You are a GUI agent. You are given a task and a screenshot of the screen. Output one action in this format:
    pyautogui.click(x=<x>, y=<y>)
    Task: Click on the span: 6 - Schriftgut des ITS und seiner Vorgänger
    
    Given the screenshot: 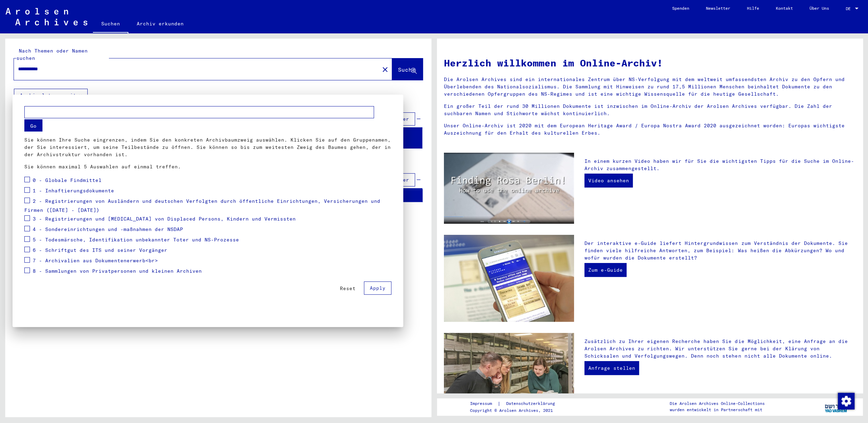 What is the action you would take?
    pyautogui.click(x=100, y=250)
    